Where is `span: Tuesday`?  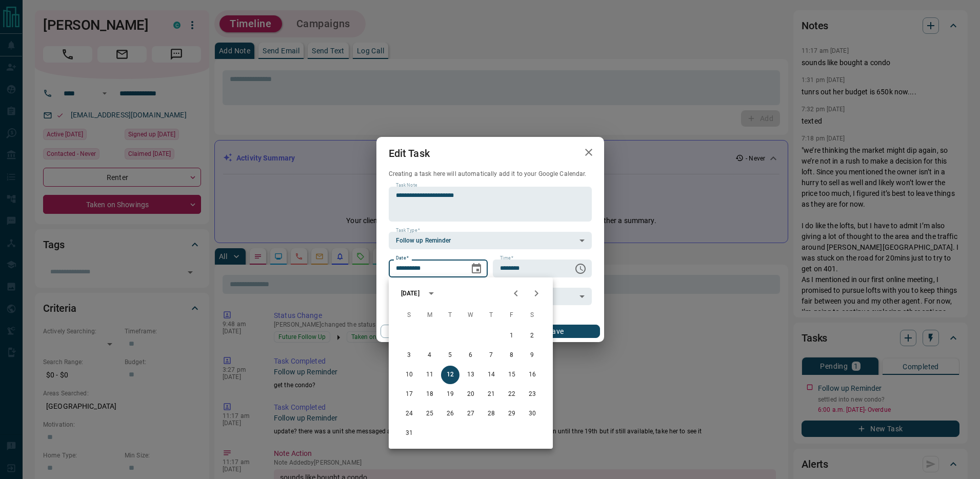 span: Tuesday is located at coordinates (450, 315).